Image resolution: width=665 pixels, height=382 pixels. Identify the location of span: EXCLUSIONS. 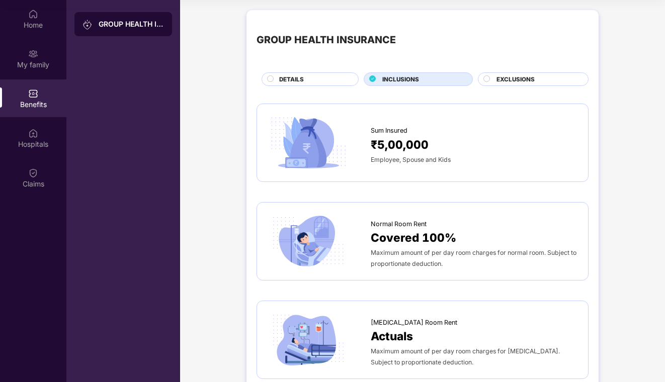
(515, 79).